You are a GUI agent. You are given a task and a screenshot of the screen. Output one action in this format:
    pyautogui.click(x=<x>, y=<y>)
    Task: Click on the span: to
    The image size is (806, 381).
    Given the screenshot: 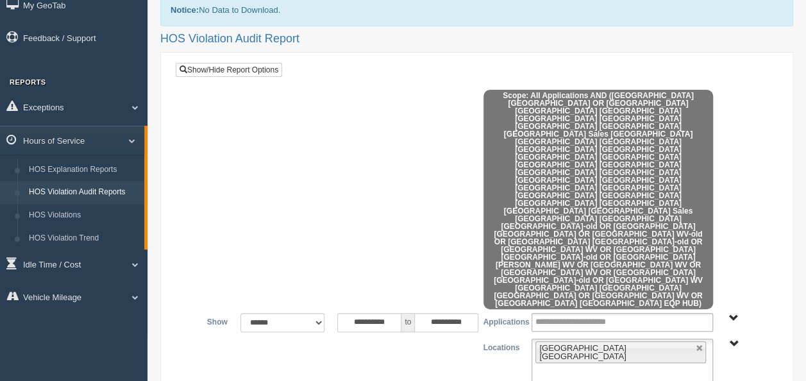 What is the action you would take?
    pyautogui.click(x=408, y=322)
    